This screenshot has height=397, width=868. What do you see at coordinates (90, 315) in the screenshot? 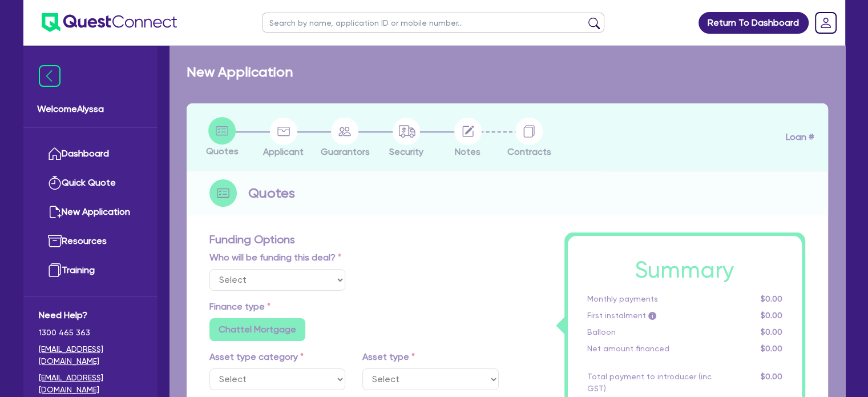
I see `span: Need Help?` at bounding box center [90, 315].